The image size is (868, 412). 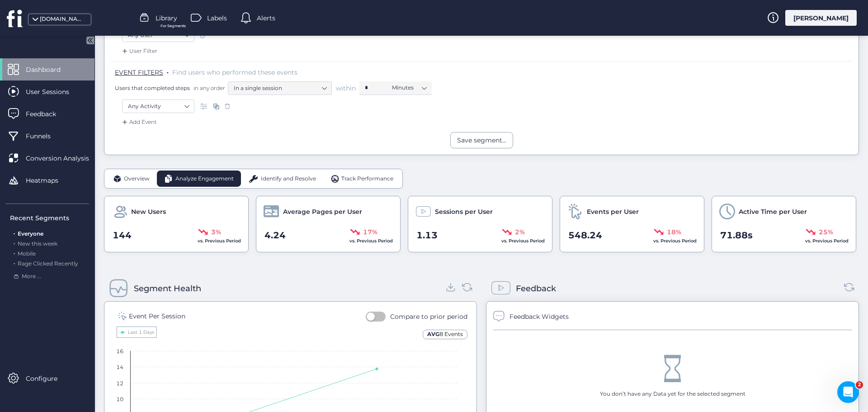 What do you see at coordinates (49, 180) in the screenshot?
I see `span: Heatmaps` at bounding box center [49, 180].